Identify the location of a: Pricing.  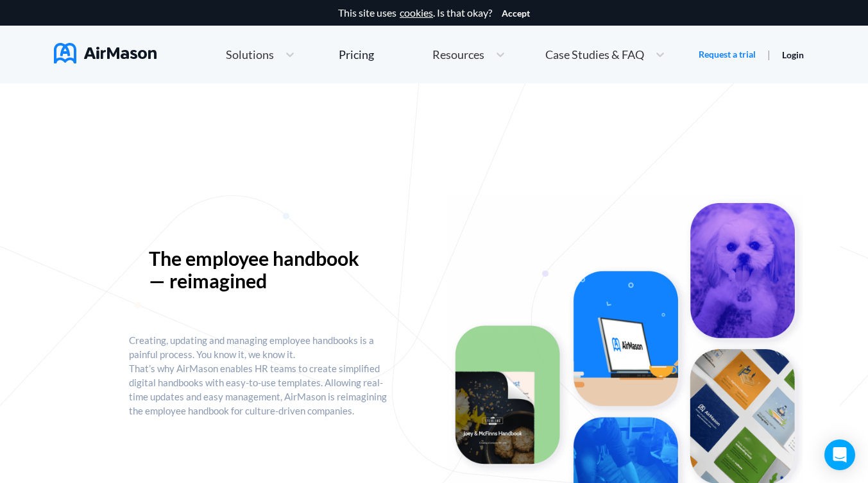
(356, 55).